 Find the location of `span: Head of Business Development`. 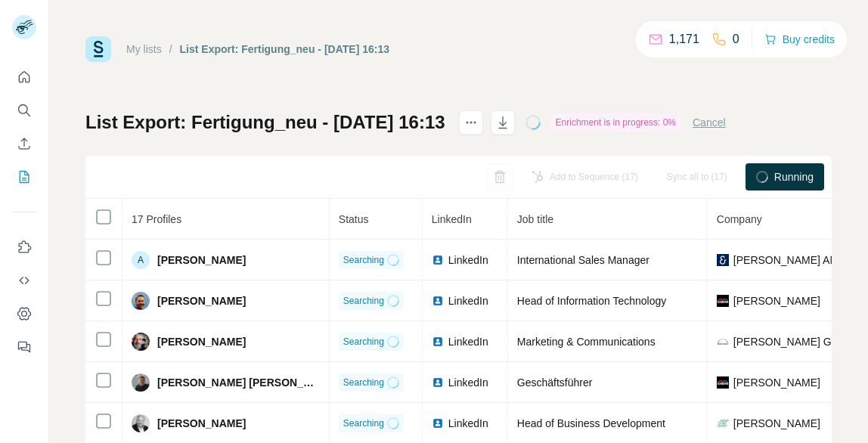

span: Head of Business Development is located at coordinates (592, 424).